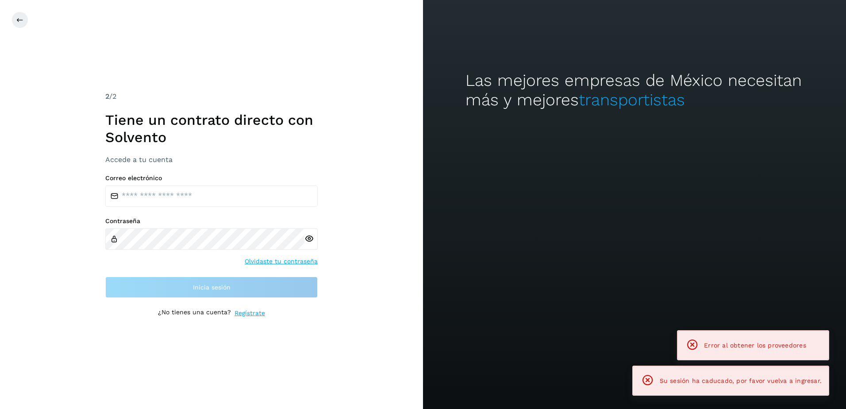  Describe the element at coordinates (755, 345) in the screenshot. I see `span: Error al obtener los proveedores` at that location.